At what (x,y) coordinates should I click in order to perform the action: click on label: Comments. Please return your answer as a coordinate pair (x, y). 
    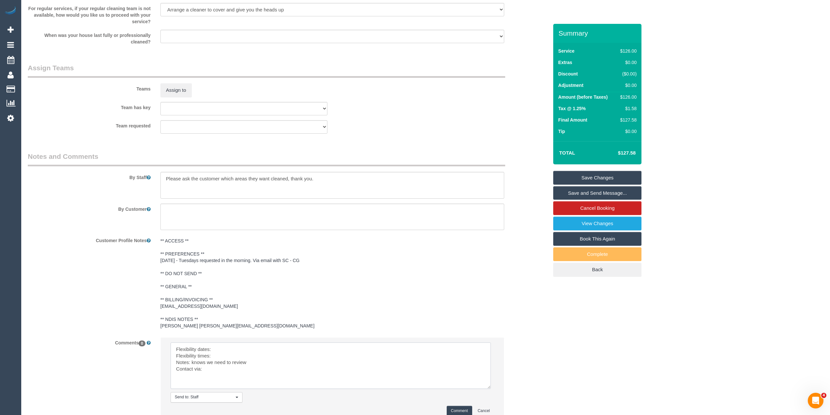
    Looking at the image, I should click on (89, 341).